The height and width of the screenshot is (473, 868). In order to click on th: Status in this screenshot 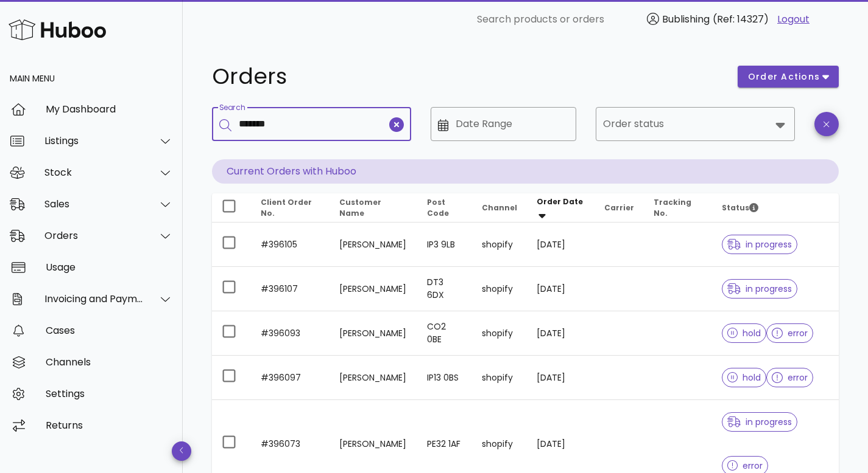, I will do `click(775, 208)`.